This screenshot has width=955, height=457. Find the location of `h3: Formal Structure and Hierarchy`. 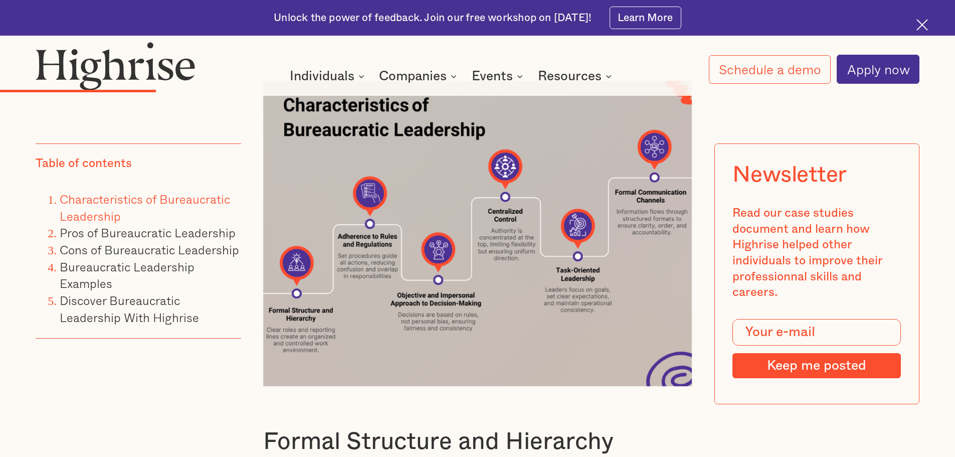

h3: Formal Structure and Hierarchy is located at coordinates (478, 442).